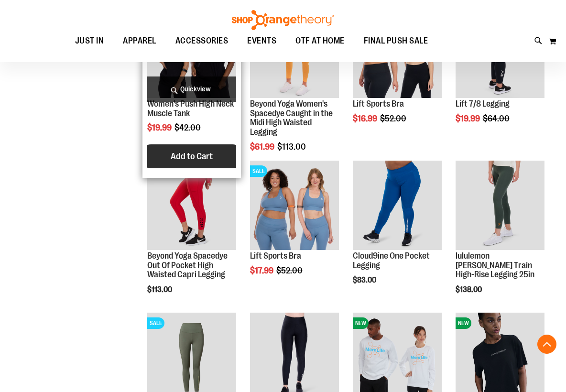 The height and width of the screenshot is (392, 566). I want to click on a: Quickview, so click(192, 89).